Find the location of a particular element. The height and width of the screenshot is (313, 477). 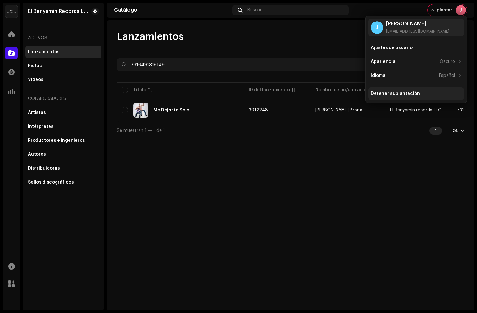

img: 02a7c2d3-3c89-4098-b12f-2ff2945c95ee is located at coordinates (11, 11).